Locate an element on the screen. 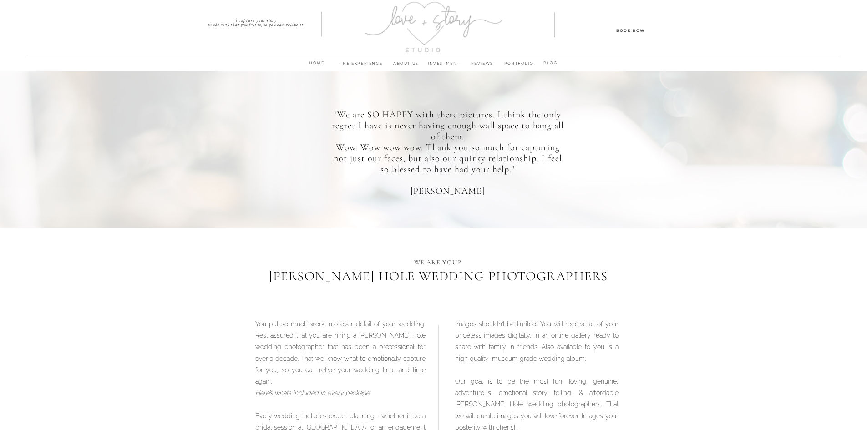 Image resolution: width=867 pixels, height=430 pixels. a: THE EXPERIENCE is located at coordinates (361, 66).